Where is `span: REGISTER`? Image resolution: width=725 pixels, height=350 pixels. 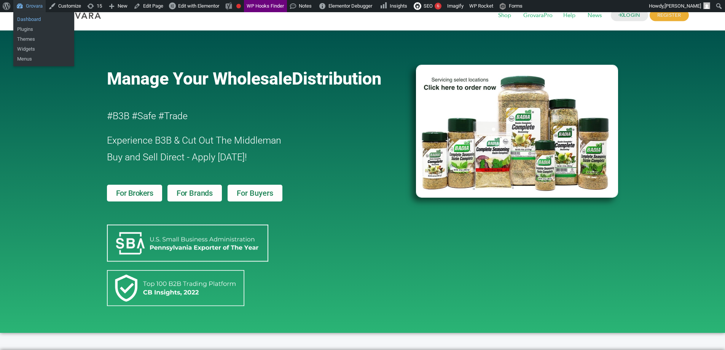 span: REGISTER is located at coordinates (669, 15).